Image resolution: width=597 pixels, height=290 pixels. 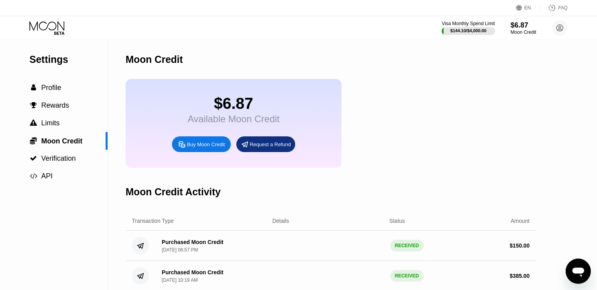 What do you see at coordinates (153, 221) in the screenshot?
I see `div: Transaction Type` at bounding box center [153, 221].